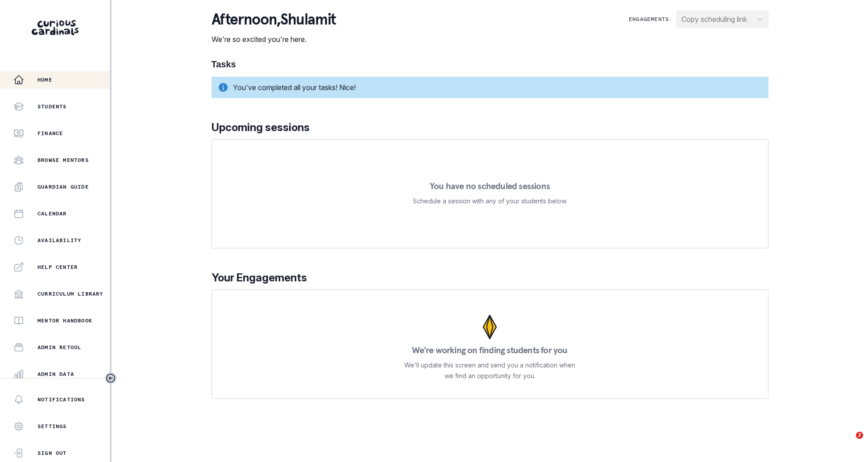 The image size is (868, 462). I want to click on img: Curious Cardinals Logo, so click(55, 28).